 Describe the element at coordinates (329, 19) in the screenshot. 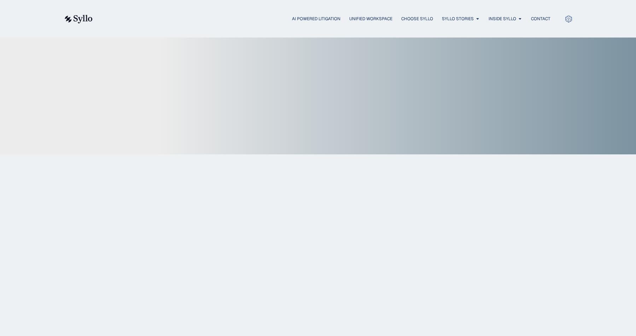

I see `nav: Menu` at that location.